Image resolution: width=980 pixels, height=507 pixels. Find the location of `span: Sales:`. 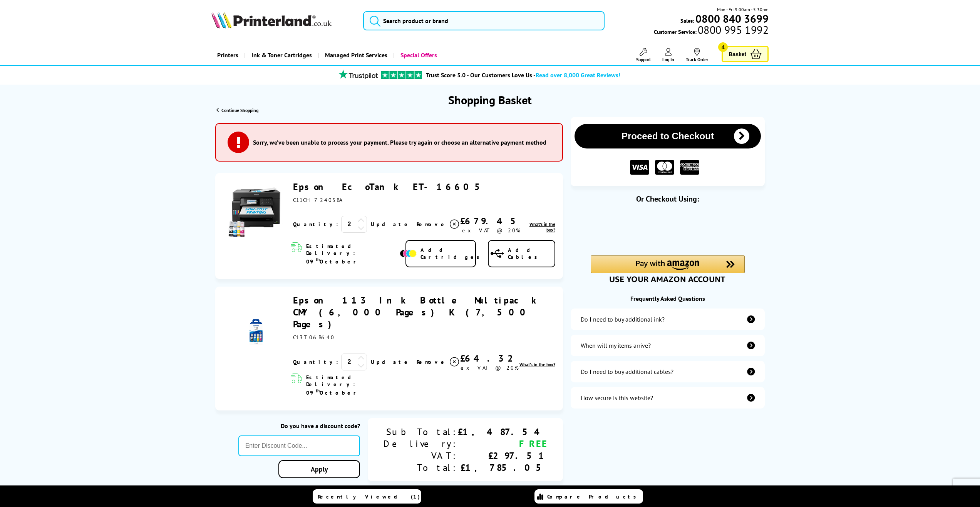

span: Sales: is located at coordinates (688, 20).